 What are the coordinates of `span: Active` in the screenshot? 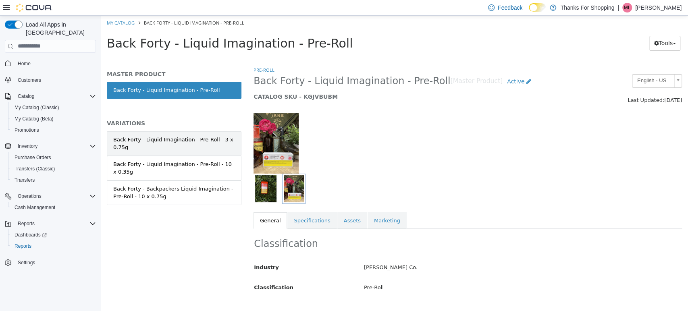 It's located at (414, 66).